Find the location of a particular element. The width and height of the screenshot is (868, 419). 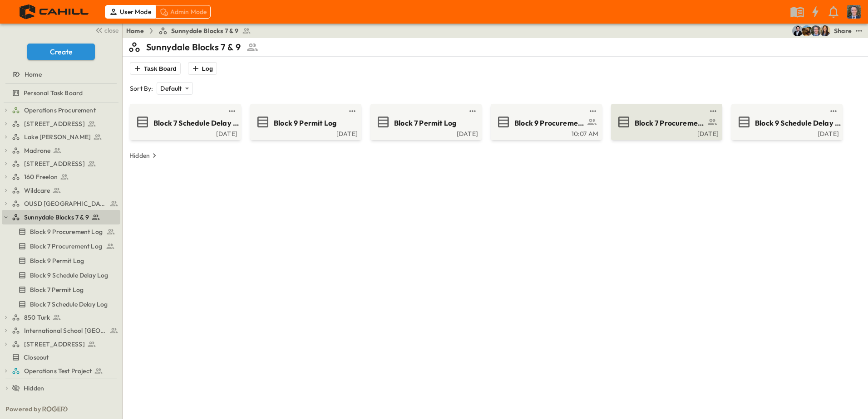

div: Default is located at coordinates (174, 89).